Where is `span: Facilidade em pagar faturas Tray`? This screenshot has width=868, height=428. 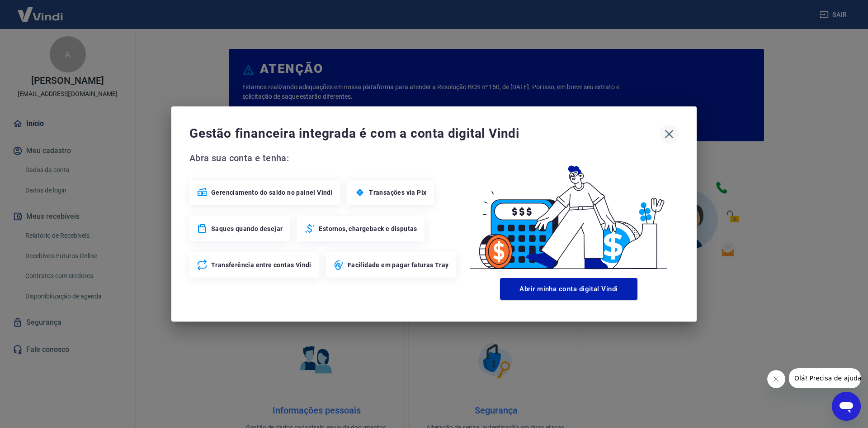
span: Facilidade em pagar faturas Tray is located at coordinates (399, 265).